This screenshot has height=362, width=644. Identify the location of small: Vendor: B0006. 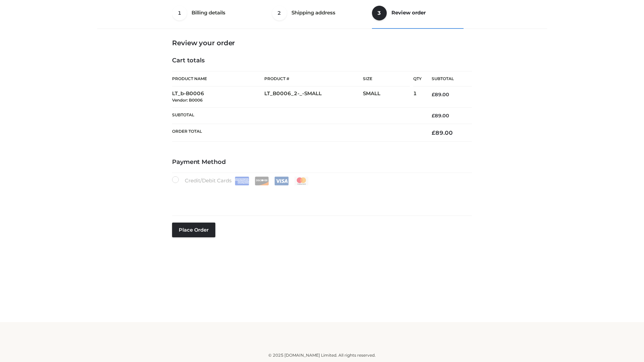
(187, 100).